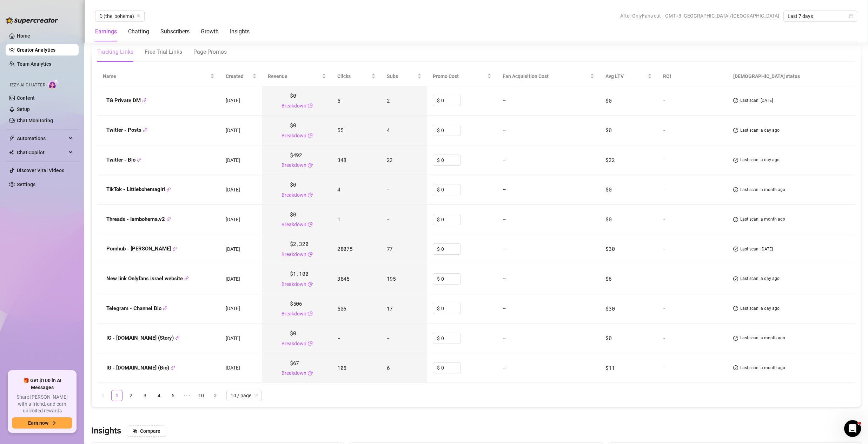  I want to click on span: Last 7 days, so click(820, 16).